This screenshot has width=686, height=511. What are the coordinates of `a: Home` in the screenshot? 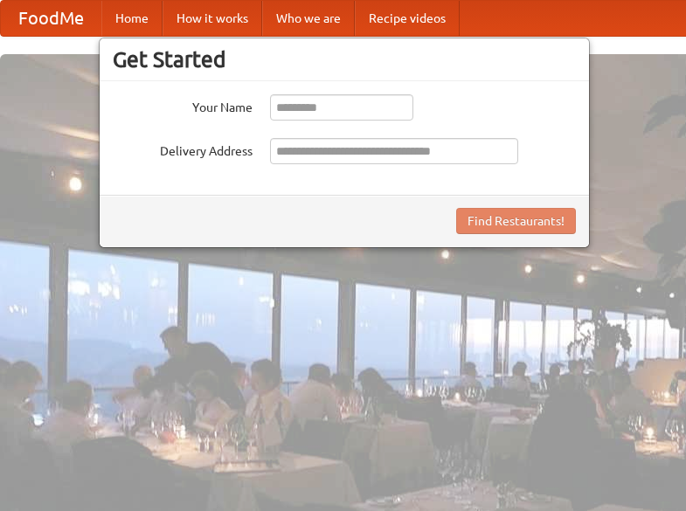 It's located at (132, 18).